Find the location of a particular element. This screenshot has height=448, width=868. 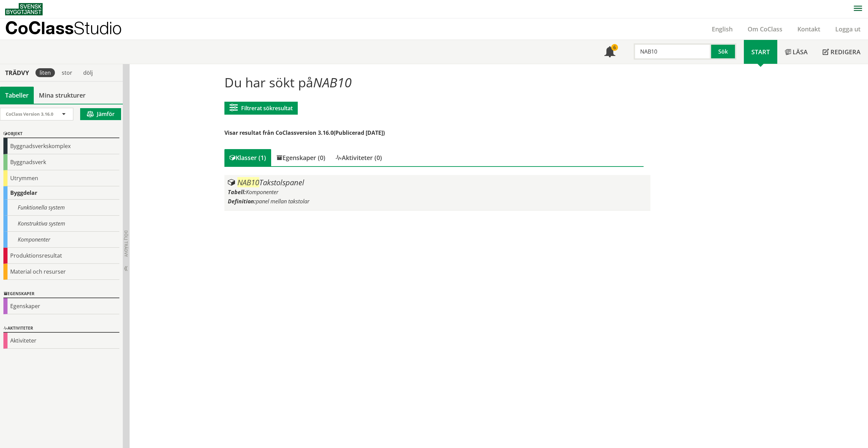

img: Svensk Byggtjänst is located at coordinates (24, 9).